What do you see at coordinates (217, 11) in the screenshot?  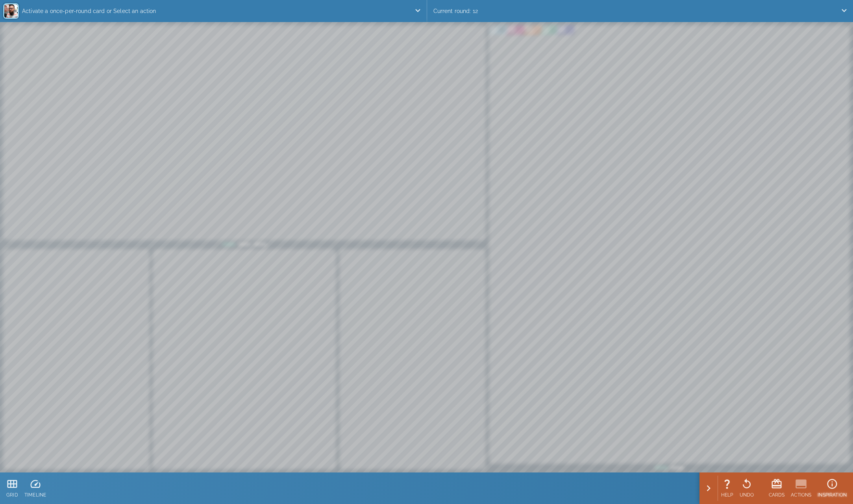 I see `p: Activate a once-per-round card or Select an action` at bounding box center [217, 11].